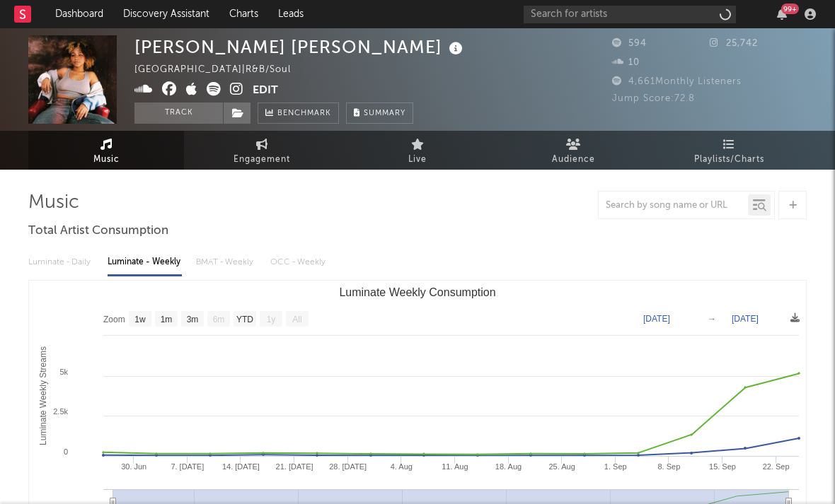  I want to click on text: YTD, so click(245, 319).